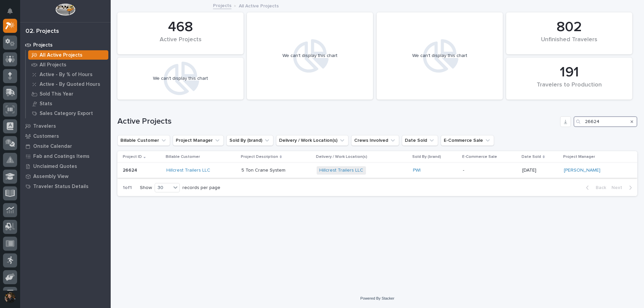 The width and height of the screenshot is (644, 308). Describe the element at coordinates (68, 113) in the screenshot. I see `a: Sales Category Export` at that location.